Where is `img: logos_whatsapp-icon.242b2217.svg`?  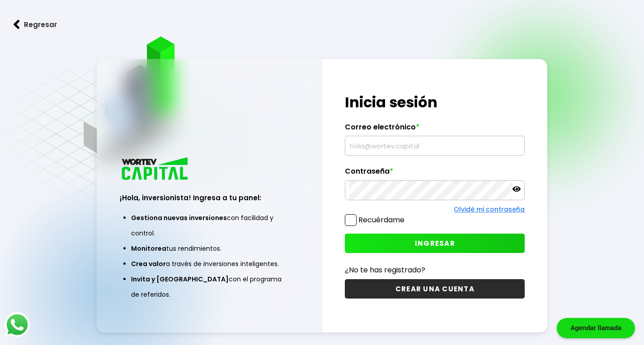 img: logos_whatsapp-icon.242b2217.svg is located at coordinates (17, 325).